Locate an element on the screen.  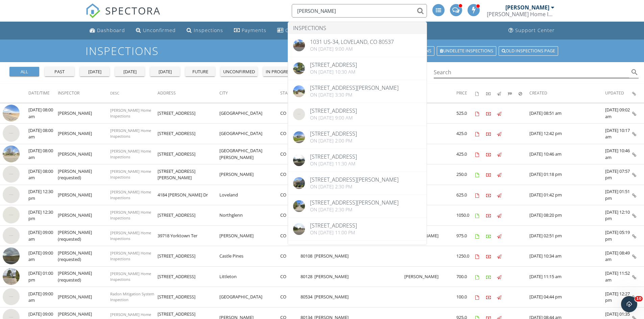
th: Inspection Details: Not sorted. is located at coordinates (637, 93).